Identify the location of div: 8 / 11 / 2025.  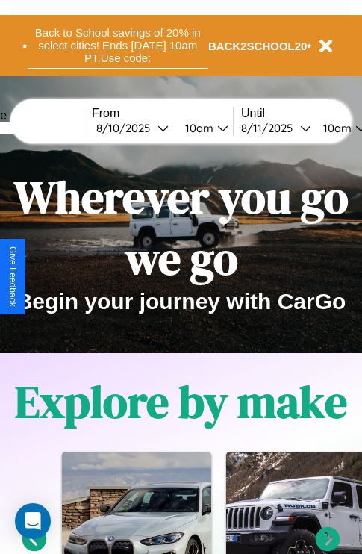
(270, 128).